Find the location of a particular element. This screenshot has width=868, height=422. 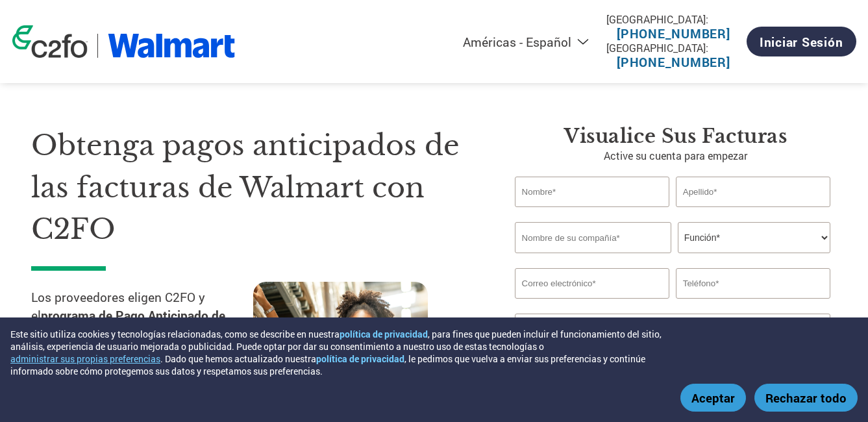

input: Nombre* is located at coordinates (592, 192).